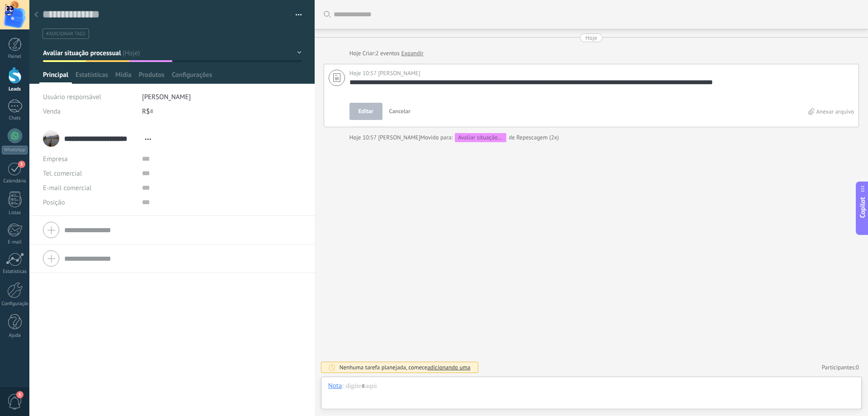 This screenshot has height=416, width=868. What do you see at coordinates (21, 164) in the screenshot?
I see `span: 3` at bounding box center [21, 164].